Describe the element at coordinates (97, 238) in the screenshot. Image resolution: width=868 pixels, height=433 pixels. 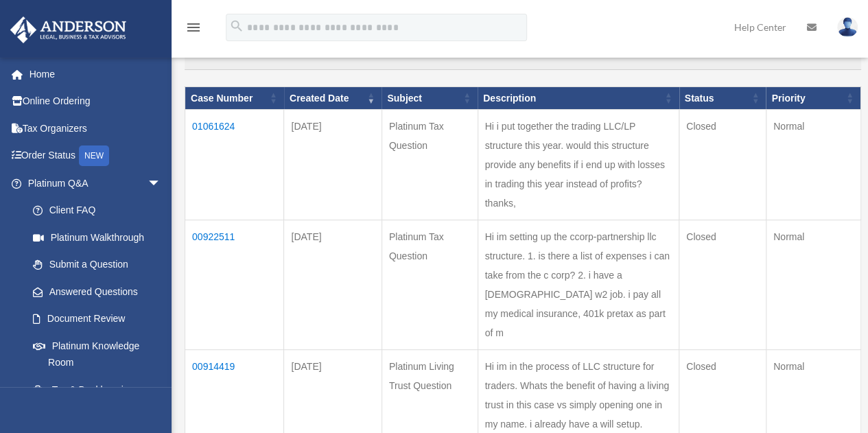
I see `a: Platinum Walkthrough` at that location.